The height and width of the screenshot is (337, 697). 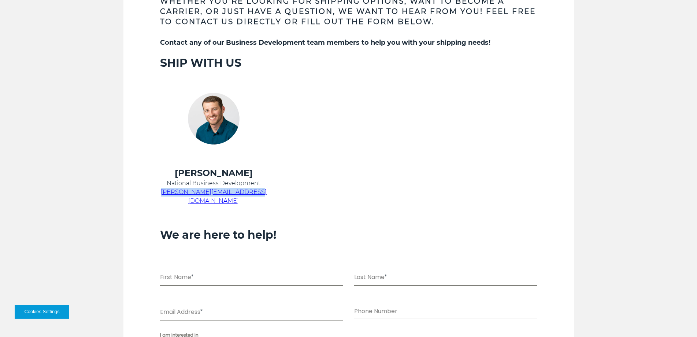 I want to click on p: National Business Development, so click(x=214, y=183).